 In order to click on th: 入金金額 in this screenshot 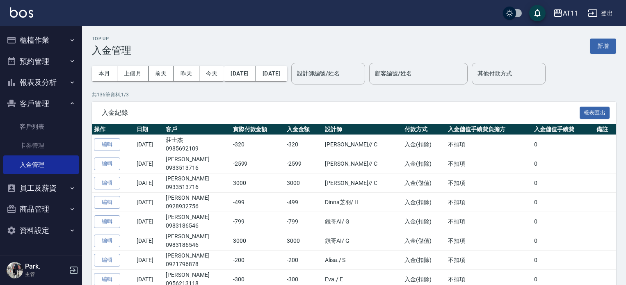, I will do `click(304, 130)`.